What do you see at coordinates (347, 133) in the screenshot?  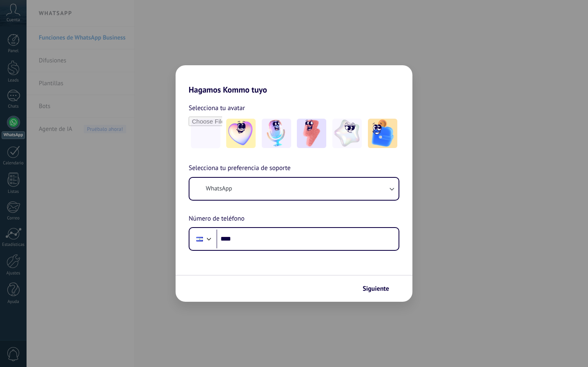 I see `img: -4.jpeg` at bounding box center [347, 133].